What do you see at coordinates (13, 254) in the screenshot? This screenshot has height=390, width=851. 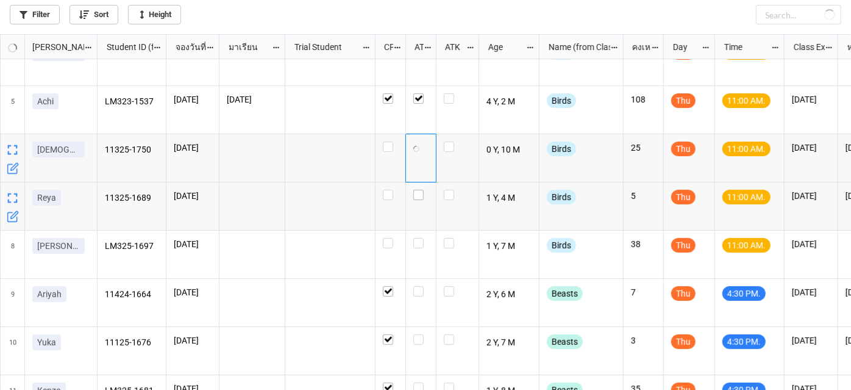 I see `span: 8` at bounding box center [13, 254].